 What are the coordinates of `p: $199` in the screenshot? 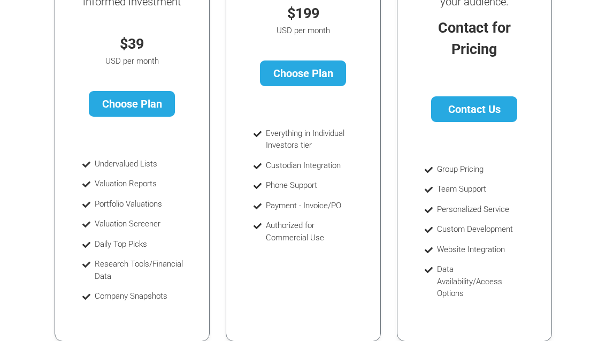 It's located at (303, 13).